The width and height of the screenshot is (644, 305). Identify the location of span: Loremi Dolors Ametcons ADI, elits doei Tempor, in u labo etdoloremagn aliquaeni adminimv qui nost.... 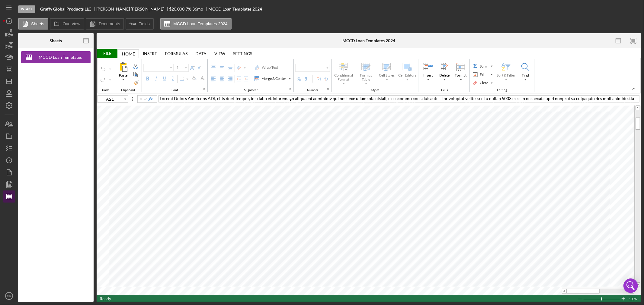
(399, 108).